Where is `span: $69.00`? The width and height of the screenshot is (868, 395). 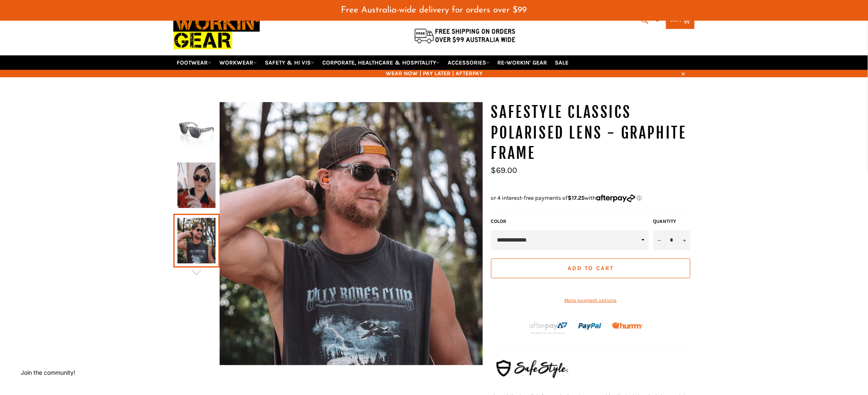 span: $69.00 is located at coordinates (505, 170).